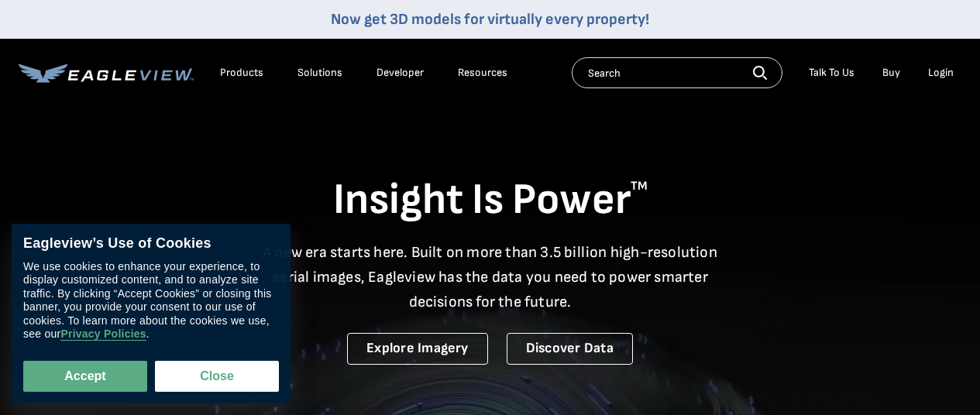 Image resolution: width=980 pixels, height=415 pixels. What do you see at coordinates (85, 376) in the screenshot?
I see `button: Accept` at bounding box center [85, 376].